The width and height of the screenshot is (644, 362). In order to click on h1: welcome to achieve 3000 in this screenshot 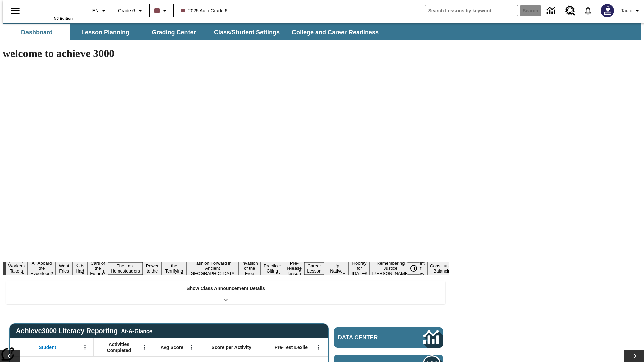, I will do `click(226, 53)`.